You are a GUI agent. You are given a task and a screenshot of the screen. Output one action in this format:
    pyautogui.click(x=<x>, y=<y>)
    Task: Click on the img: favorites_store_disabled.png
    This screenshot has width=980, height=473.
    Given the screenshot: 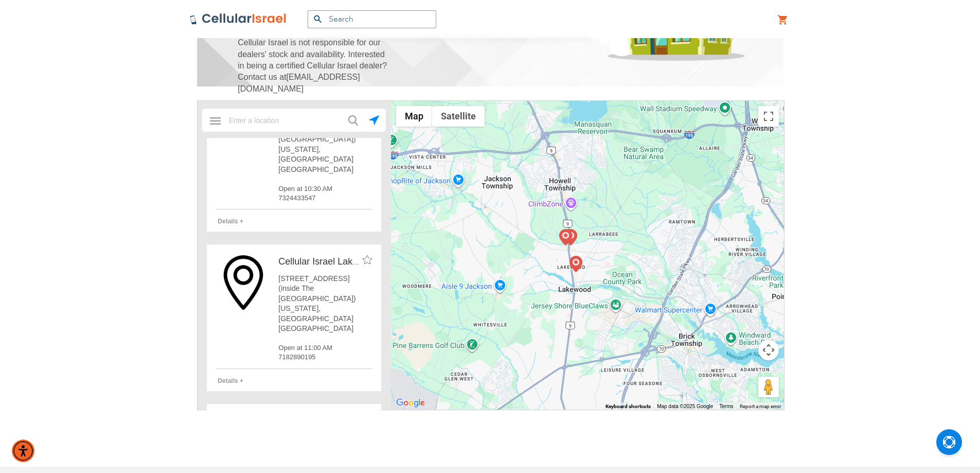 What is the action you would take?
    pyautogui.click(x=368, y=259)
    